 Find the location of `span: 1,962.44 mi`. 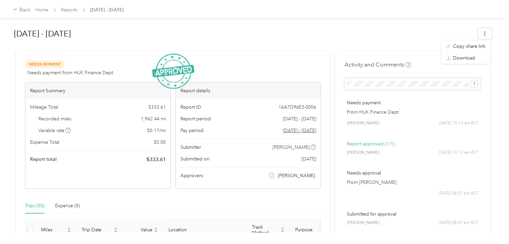

span: 1,962.44 mi is located at coordinates (153, 118).